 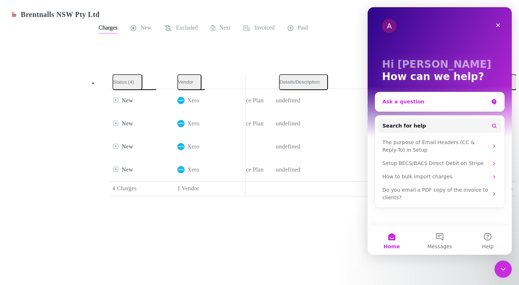 I want to click on div: Close, so click(x=131, y=18).